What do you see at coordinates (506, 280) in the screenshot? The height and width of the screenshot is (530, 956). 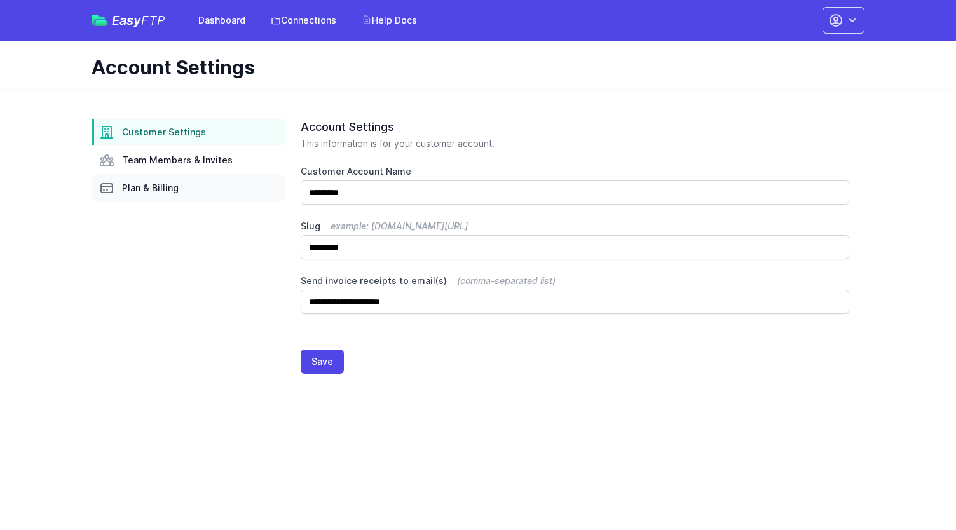 I see `span: (comma-separated list)` at bounding box center [506, 280].